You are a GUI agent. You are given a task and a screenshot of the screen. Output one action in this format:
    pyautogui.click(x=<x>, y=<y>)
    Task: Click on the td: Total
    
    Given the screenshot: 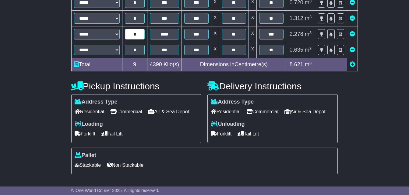 What is the action you would take?
    pyautogui.click(x=96, y=65)
    